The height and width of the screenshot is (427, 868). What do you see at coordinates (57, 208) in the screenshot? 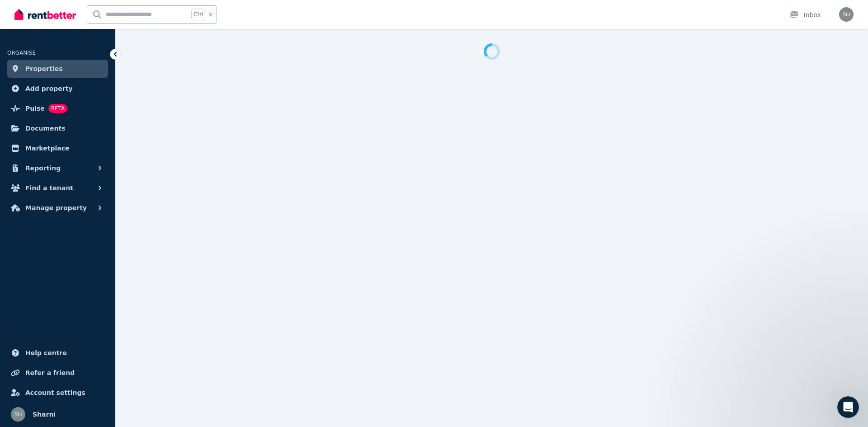
I see `button: Manage property` at bounding box center [57, 208].